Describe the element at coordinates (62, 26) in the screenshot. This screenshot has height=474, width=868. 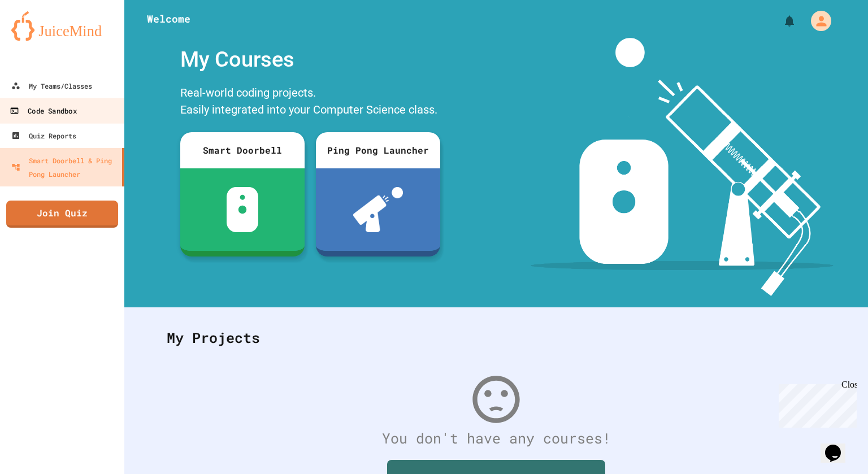
I see `img: logo-orange.svg` at that location.